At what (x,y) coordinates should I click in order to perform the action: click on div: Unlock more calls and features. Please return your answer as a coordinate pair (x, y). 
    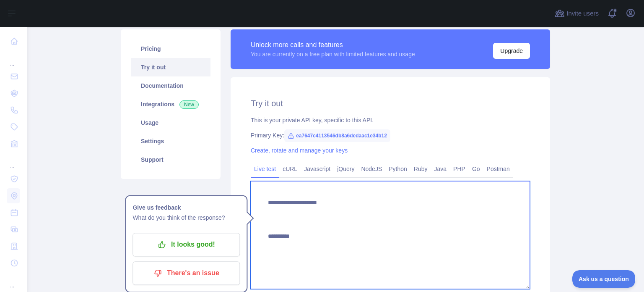
    Looking at the image, I should click on (333, 45).